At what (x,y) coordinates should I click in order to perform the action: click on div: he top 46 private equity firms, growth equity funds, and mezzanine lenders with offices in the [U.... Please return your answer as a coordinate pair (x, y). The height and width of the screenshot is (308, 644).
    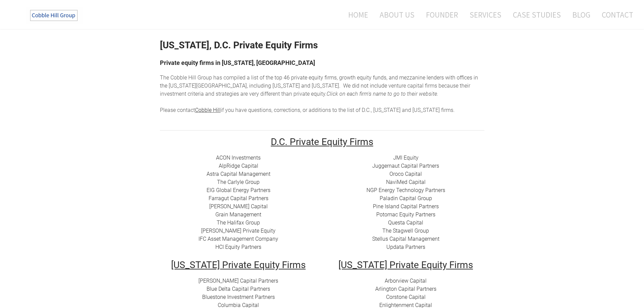
    Looking at the image, I should click on (322, 94).